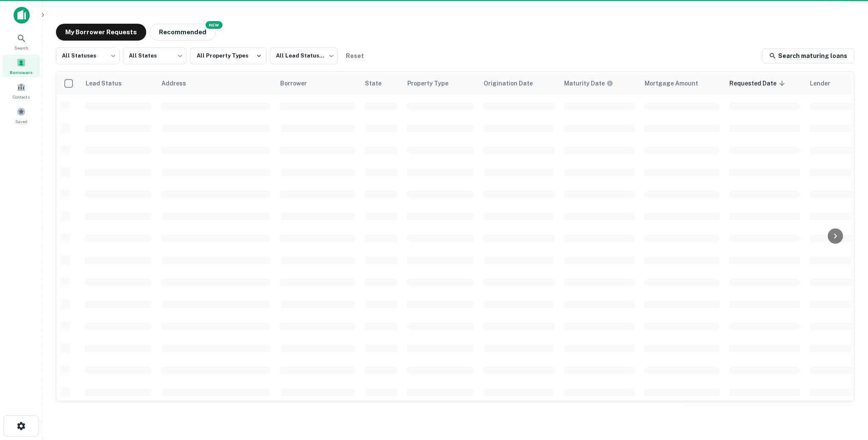 This screenshot has height=440, width=868. What do you see at coordinates (21, 42) in the screenshot?
I see `div: Search` at bounding box center [21, 42].